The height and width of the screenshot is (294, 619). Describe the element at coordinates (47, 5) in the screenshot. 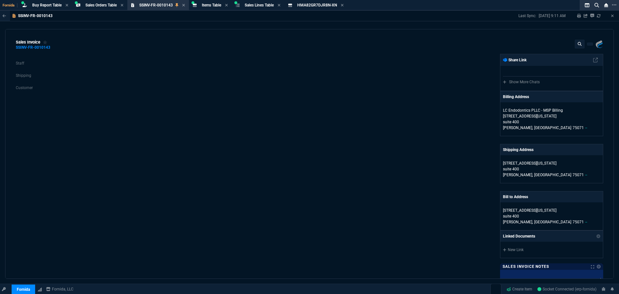

I see `span: Buy Report Table` at that location.